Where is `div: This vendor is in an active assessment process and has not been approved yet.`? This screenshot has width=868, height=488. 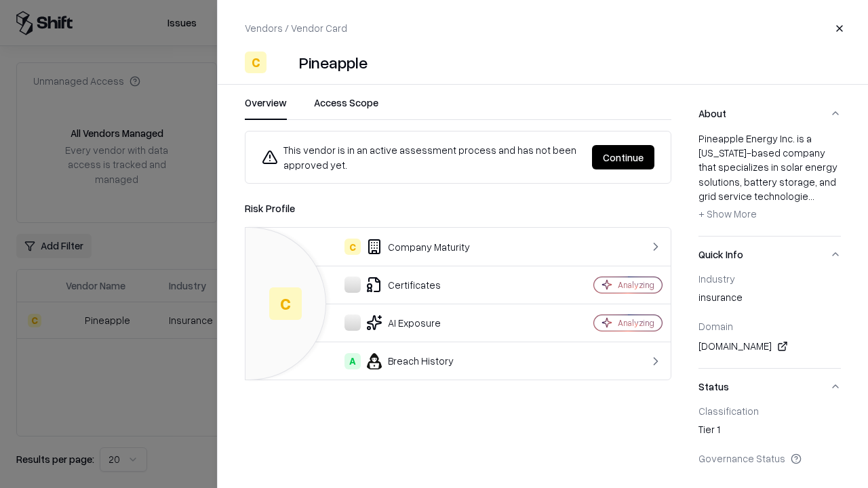
div: This vendor is in an active assessment process and has not been approved yet. is located at coordinates (421, 157).